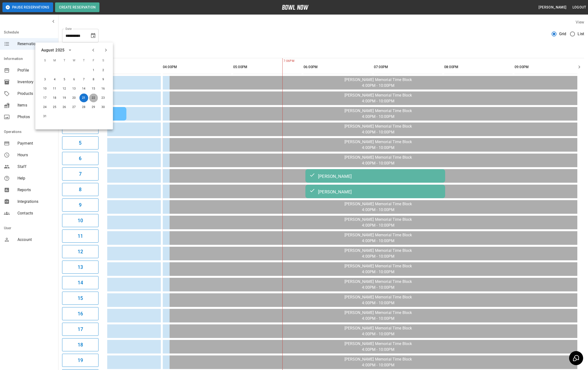  Describe the element at coordinates (36, 82) in the screenshot. I see `span: Inventory` at that location.